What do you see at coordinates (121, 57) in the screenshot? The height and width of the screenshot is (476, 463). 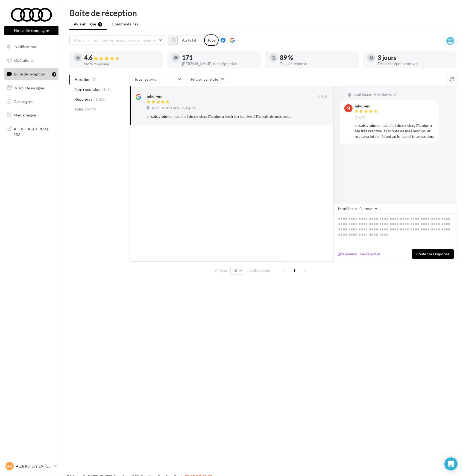 I see `div: 4.6` at bounding box center [121, 57].